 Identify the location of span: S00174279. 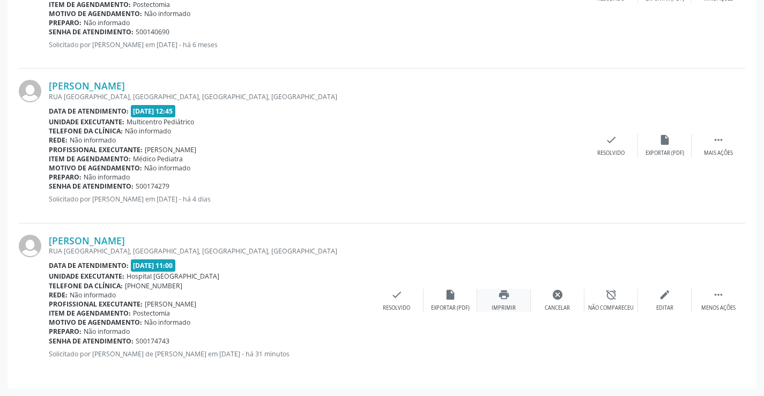
(152, 186).